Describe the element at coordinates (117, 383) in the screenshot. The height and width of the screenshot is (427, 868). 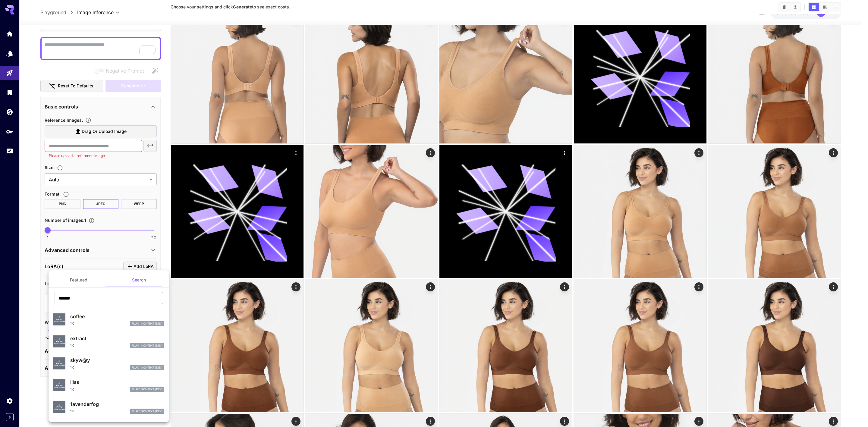
I see `p: lilas` at that location.